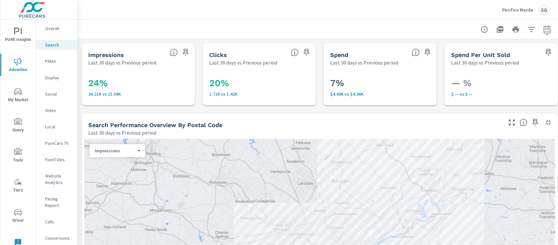 The height and width of the screenshot is (245, 558). I want to click on span: Tools, so click(18, 156).